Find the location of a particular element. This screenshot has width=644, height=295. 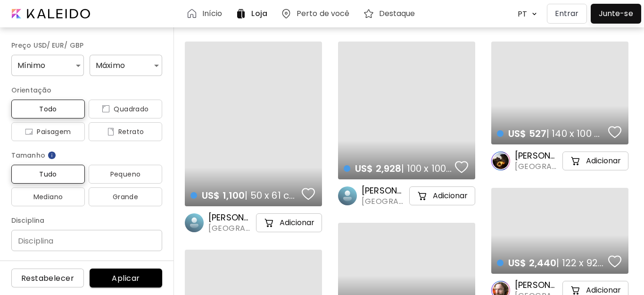

span: Tudo is located at coordinates (48, 174).